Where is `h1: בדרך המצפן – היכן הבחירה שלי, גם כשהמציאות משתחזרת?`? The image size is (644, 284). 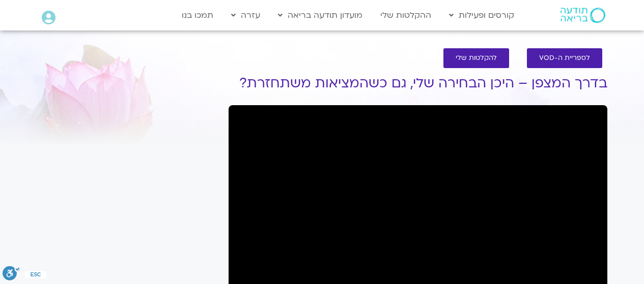
h1: בדרך המצפן – היכן הבחירה שלי, גם כשהמציאות משתחזרת? is located at coordinates (418, 83).